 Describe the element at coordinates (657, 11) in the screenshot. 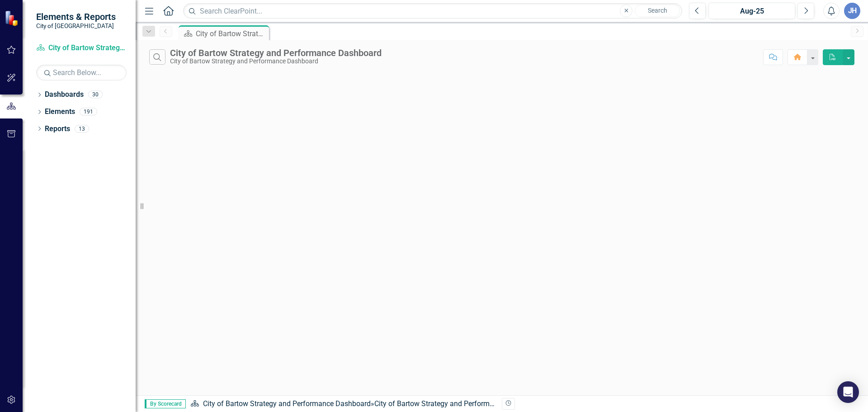

I see `button: Search` at that location.